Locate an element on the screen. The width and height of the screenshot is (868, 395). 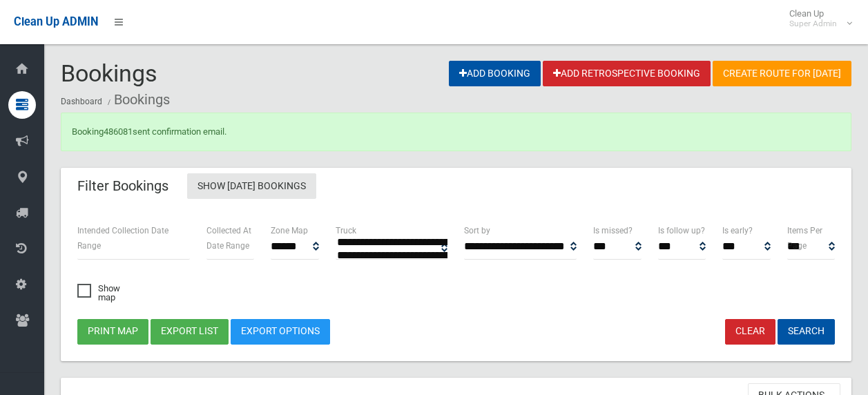
button: Print map is located at coordinates (112, 331).